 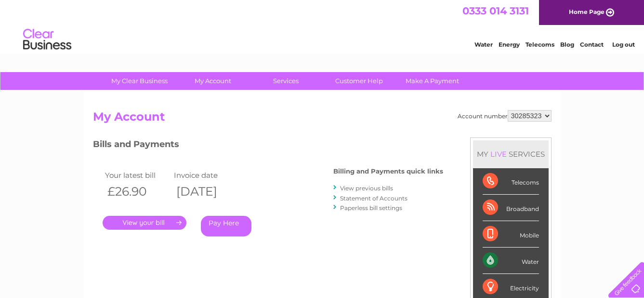 What do you see at coordinates (510, 208) in the screenshot?
I see `div: Broadband` at bounding box center [510, 208].